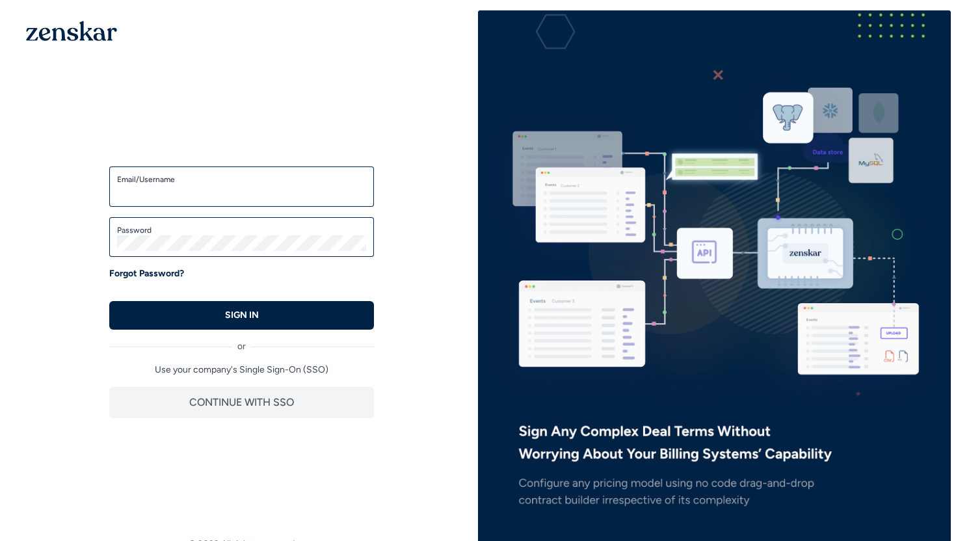  What do you see at coordinates (241, 403) in the screenshot?
I see `button: CONTINUE WITH SSO` at bounding box center [241, 403].